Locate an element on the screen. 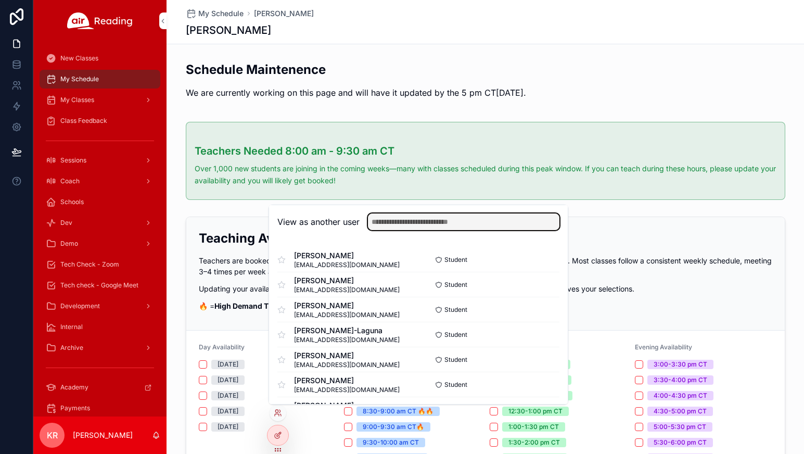 This screenshot has width=804, height=454. a: Development is located at coordinates (100, 306).